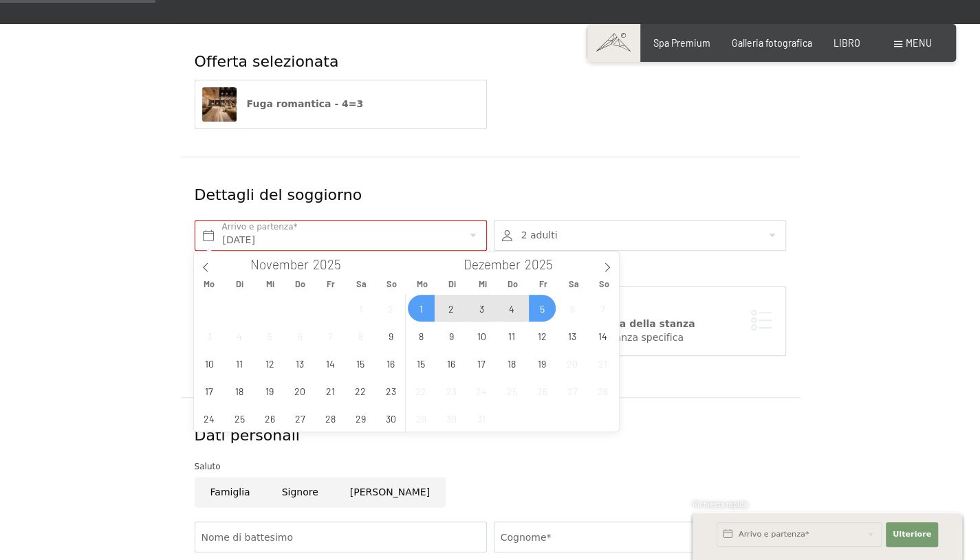  What do you see at coordinates (361, 418) in the screenshot?
I see `span: November 29, 2025` at bounding box center [361, 418].